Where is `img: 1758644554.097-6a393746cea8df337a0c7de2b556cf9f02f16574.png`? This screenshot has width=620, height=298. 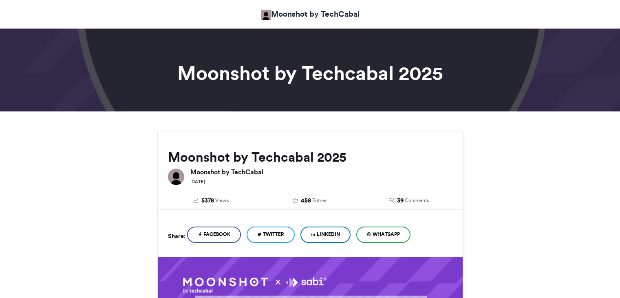
img: 1758644554.097-6a393746cea8df337a0c7de2b556cf9f02f16574.png is located at coordinates (255, 285).